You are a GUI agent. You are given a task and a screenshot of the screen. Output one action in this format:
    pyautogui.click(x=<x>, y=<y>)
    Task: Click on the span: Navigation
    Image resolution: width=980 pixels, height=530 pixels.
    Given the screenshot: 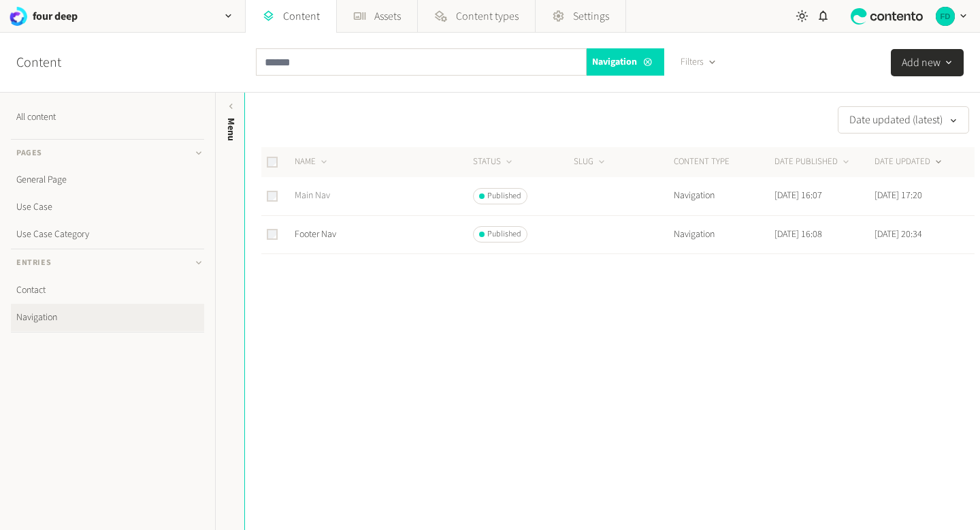 What is the action you would take?
    pyautogui.click(x=615, y=62)
    